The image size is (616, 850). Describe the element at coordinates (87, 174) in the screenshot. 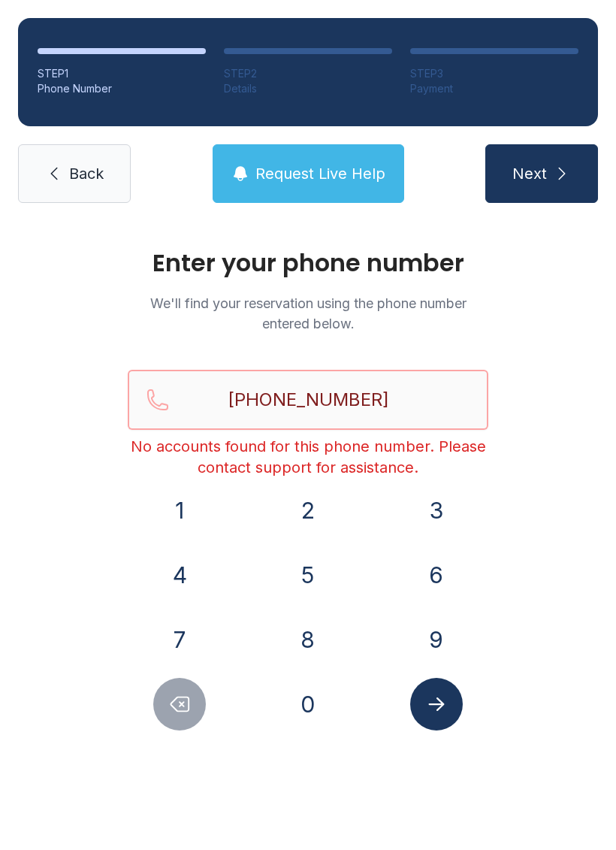

I see `span: Back` at that location.